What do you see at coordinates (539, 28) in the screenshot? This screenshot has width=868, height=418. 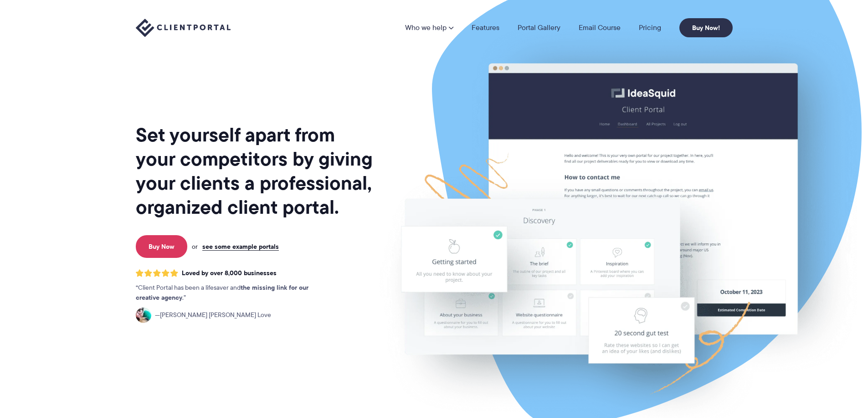 I see `a: Portal Gallery` at bounding box center [539, 28].